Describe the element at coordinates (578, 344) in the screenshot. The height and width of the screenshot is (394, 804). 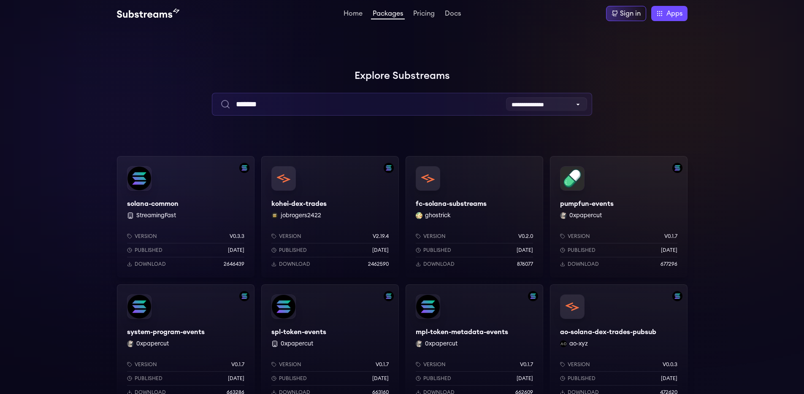
I see `button: ao-xyz` at that location.